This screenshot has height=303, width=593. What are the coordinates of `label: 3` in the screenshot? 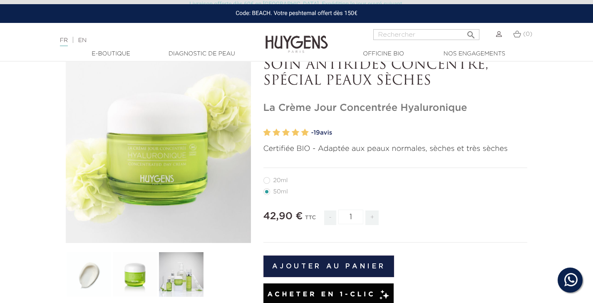 It's located at (286, 132).